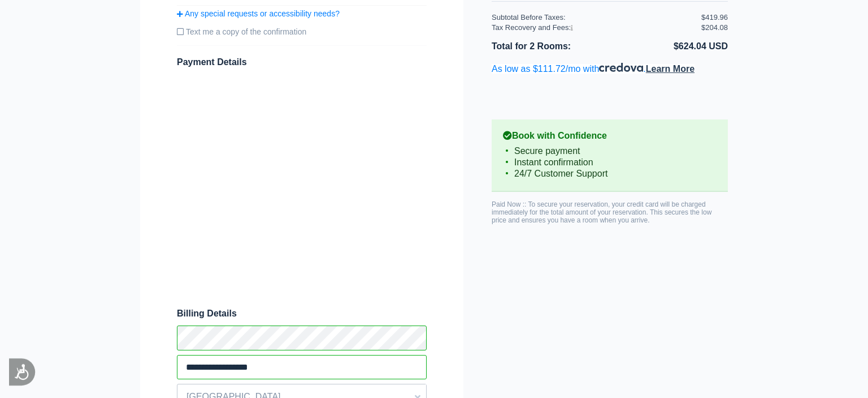 This screenshot has height=398, width=868. I want to click on li: $624.04 USD, so click(669, 46).